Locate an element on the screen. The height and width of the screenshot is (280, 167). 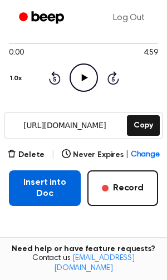
span: Change is located at coordinates (145, 155).